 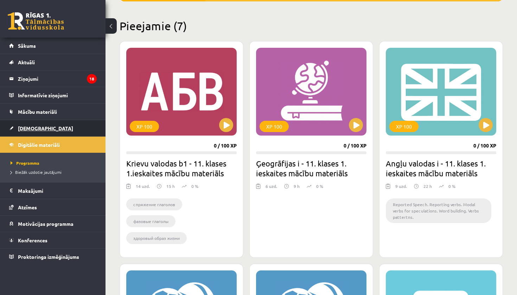 I want to click on a: Maksājumi, so click(x=53, y=191).